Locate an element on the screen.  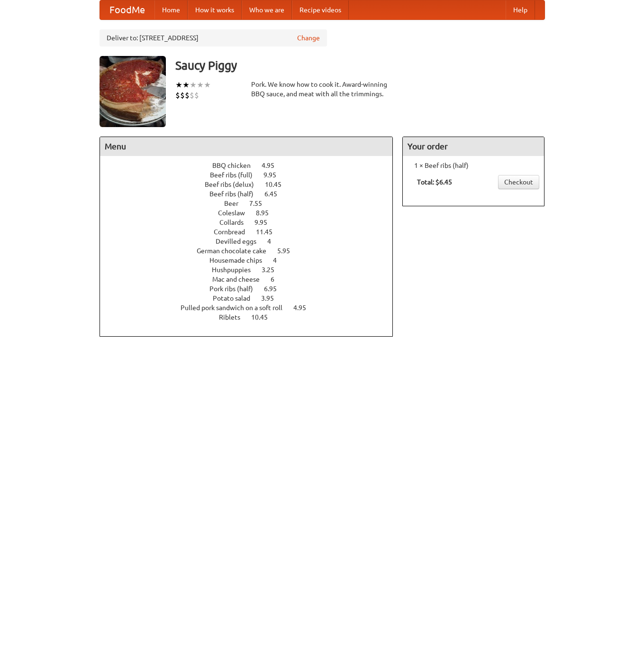
span: Cornbread is located at coordinates (234, 232).